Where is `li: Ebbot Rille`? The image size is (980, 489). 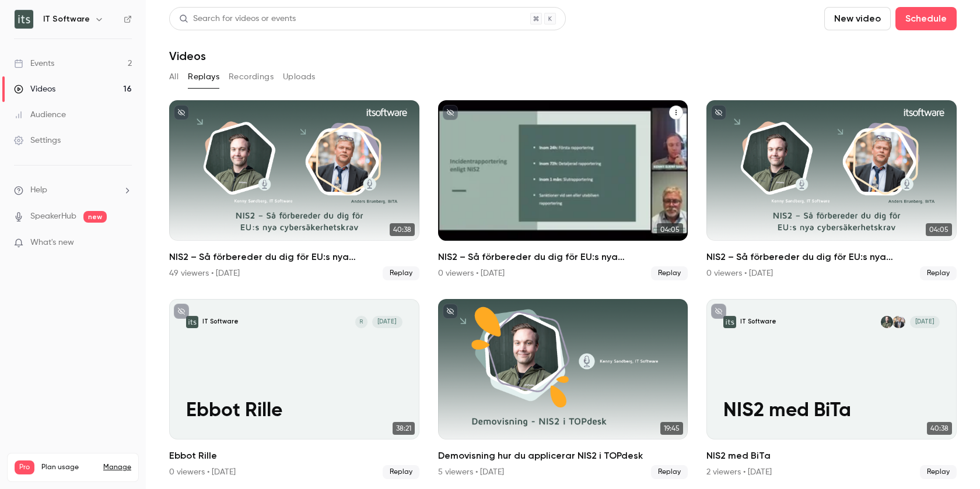 li: Ebbot Rille is located at coordinates (294, 389).